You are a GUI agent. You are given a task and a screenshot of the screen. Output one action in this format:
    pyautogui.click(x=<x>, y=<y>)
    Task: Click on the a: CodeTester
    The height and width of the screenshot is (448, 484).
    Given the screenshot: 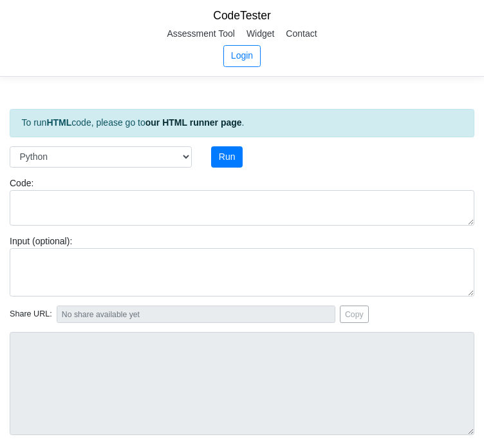 What is the action you would take?
    pyautogui.click(x=242, y=16)
    